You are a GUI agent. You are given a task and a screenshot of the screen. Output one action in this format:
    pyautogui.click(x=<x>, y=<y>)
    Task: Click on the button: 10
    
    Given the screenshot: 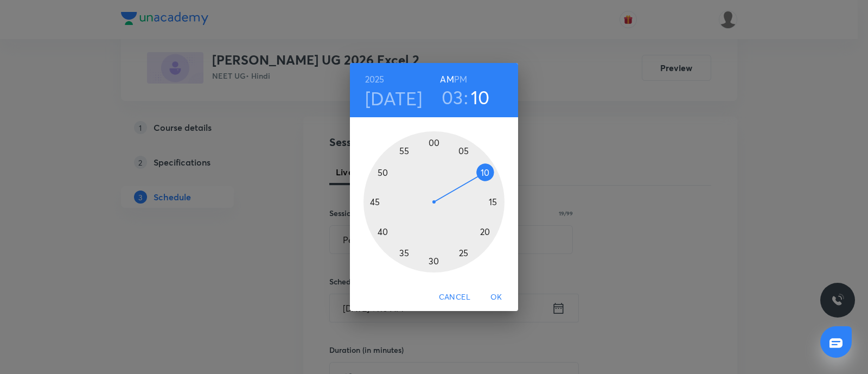 What is the action you would take?
    pyautogui.click(x=480, y=97)
    